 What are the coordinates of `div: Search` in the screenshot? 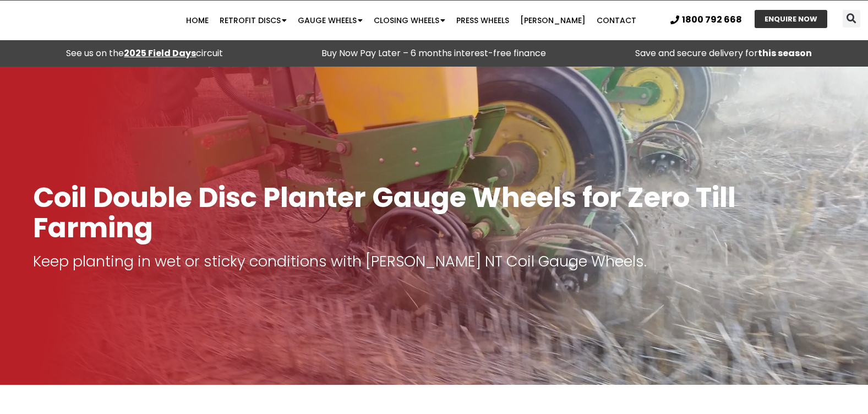 It's located at (852, 19).